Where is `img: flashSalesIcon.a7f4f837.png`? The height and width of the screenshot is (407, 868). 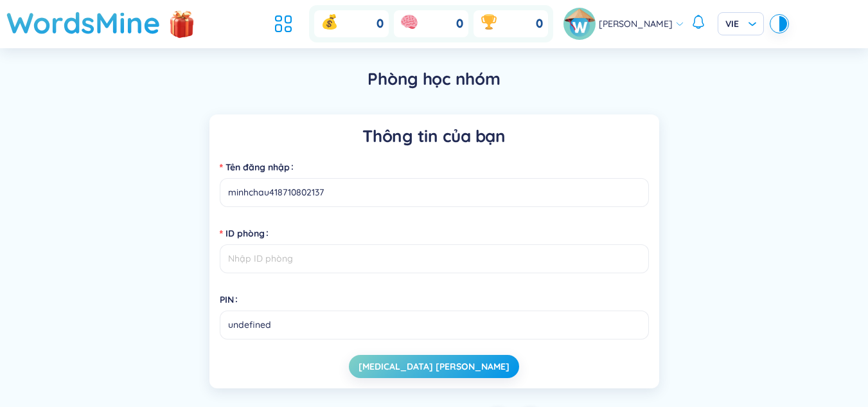 img: flashSalesIcon.a7f4f837.png is located at coordinates (182, 23).